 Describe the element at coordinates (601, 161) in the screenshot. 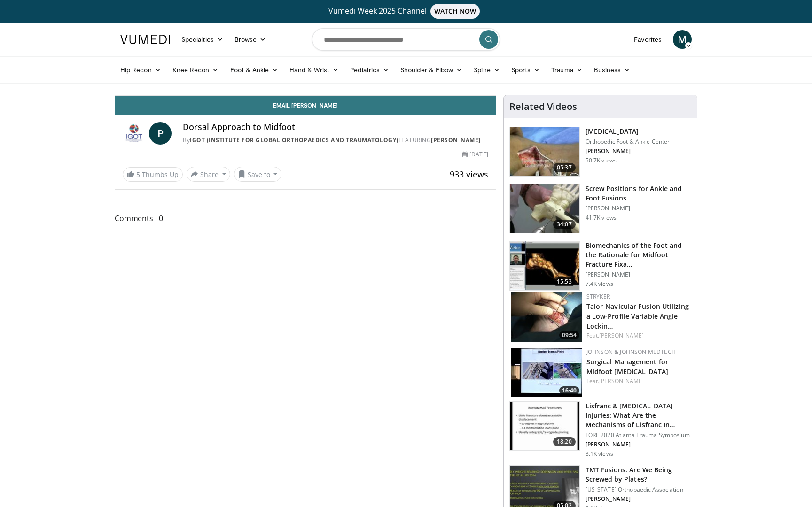

I see `p: 50.7K views` at that location.